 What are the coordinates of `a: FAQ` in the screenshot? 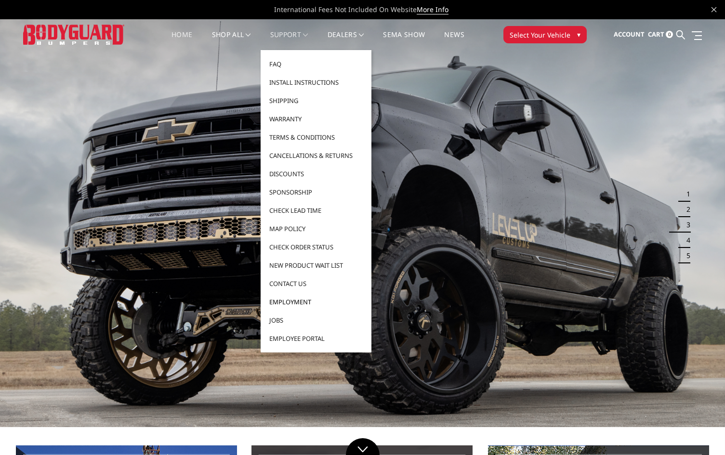 It's located at (316, 64).